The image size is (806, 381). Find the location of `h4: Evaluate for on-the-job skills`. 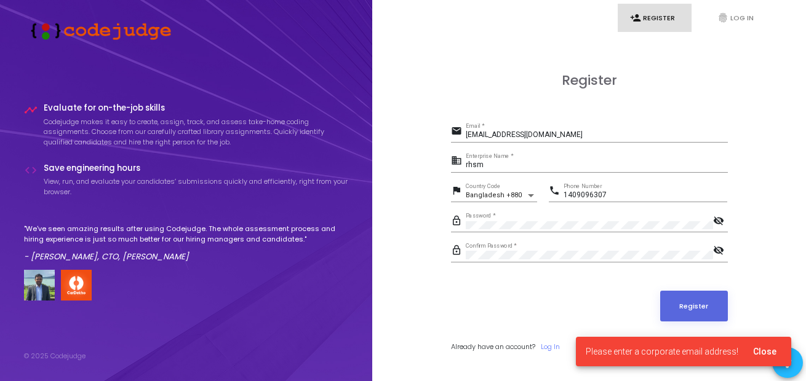

h4: Evaluate for on-the-job skills is located at coordinates (196, 108).